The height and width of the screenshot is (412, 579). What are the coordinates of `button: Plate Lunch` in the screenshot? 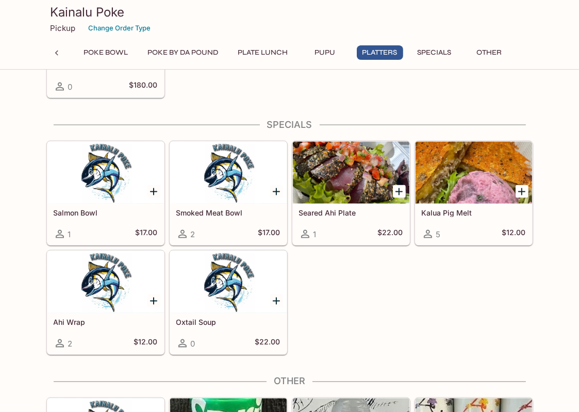 It's located at (263, 53).